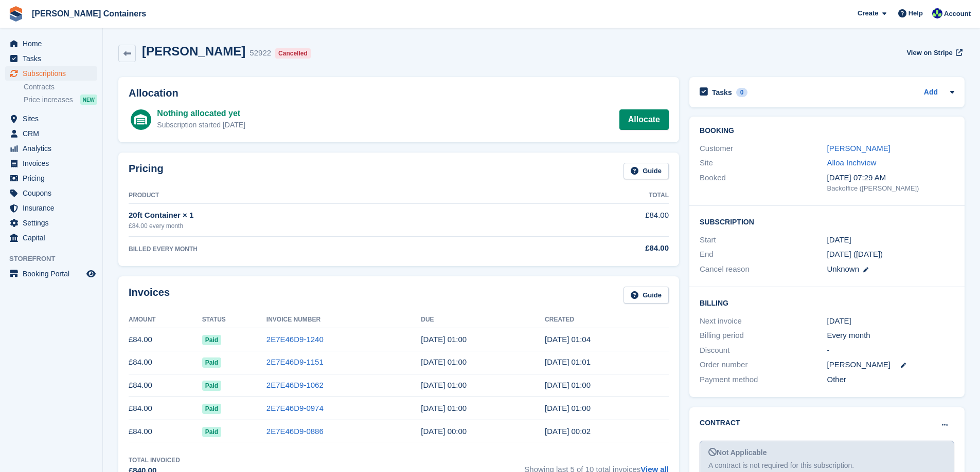 This screenshot has width=980, height=472. I want to click on div: Cancel reason, so click(763, 269).